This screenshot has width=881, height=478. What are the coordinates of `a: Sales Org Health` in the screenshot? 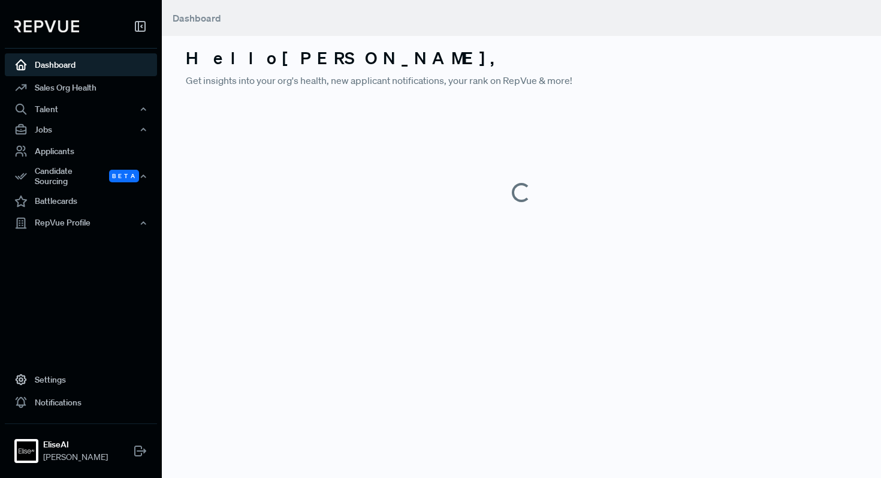 It's located at (81, 87).